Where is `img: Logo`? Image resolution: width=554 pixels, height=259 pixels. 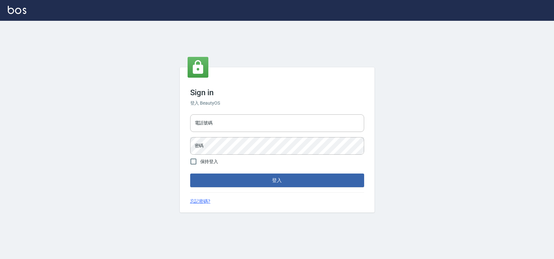
img: Logo is located at coordinates (17, 10).